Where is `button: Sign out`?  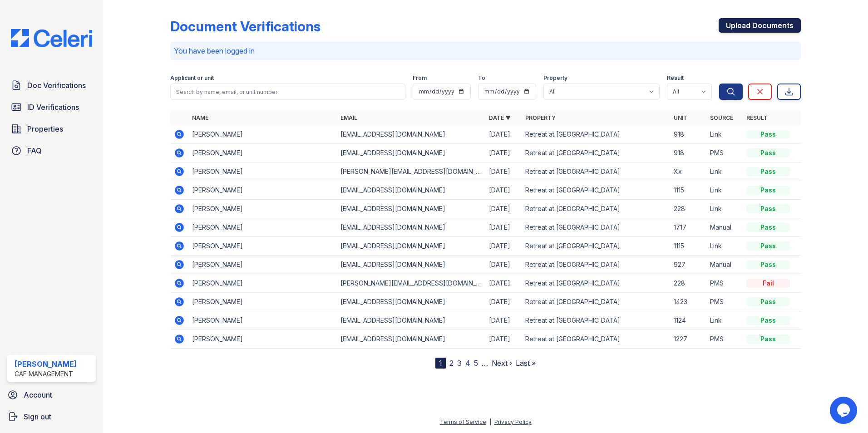
button: Sign out is located at coordinates (51, 417).